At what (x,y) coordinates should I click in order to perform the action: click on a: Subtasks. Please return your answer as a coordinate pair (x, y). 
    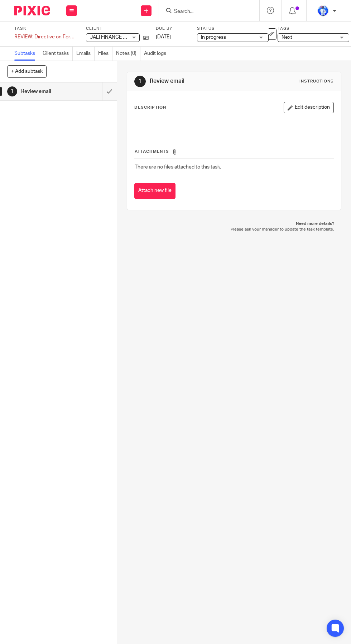
    Looking at the image, I should click on (27, 54).